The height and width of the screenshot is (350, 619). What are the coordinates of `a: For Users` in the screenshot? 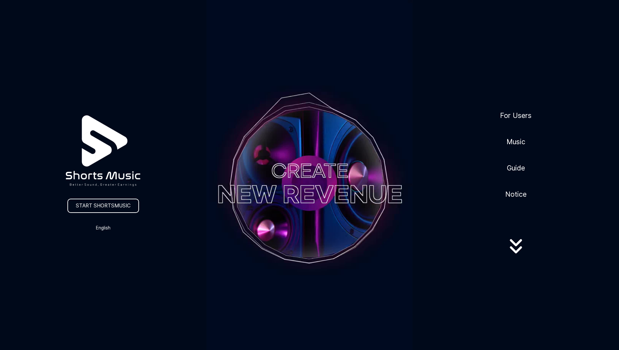 It's located at (516, 115).